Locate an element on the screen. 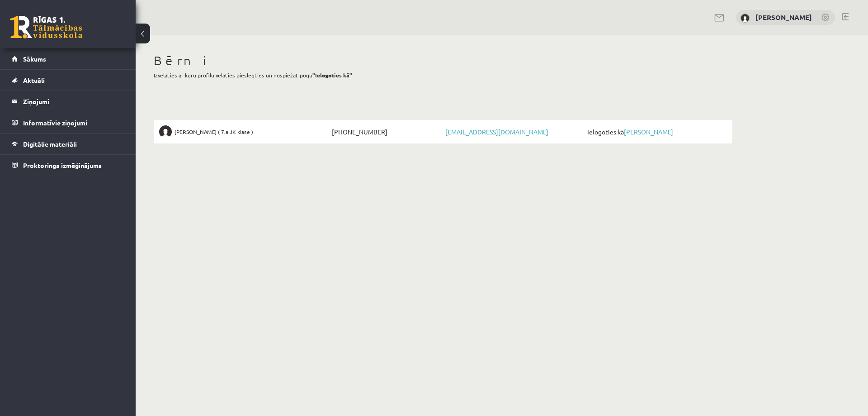 This screenshot has width=868, height=416. img: Romāns Kozlinskis is located at coordinates (745, 18).